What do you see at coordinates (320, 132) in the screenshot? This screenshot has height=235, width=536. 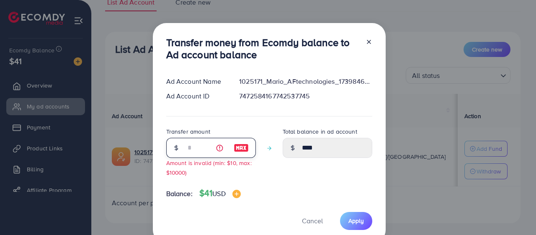 I see `label: Total balance in ad account` at bounding box center [320, 132].